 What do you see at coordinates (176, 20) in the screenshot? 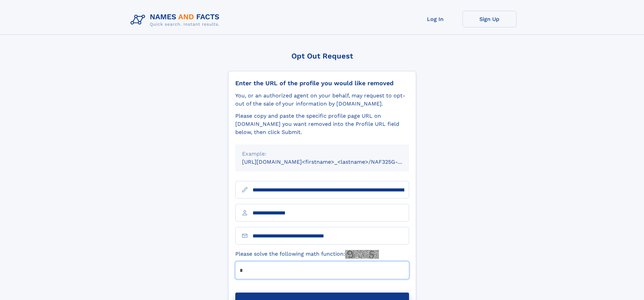
I see `img: Logo Names and Facts` at bounding box center [176, 20].